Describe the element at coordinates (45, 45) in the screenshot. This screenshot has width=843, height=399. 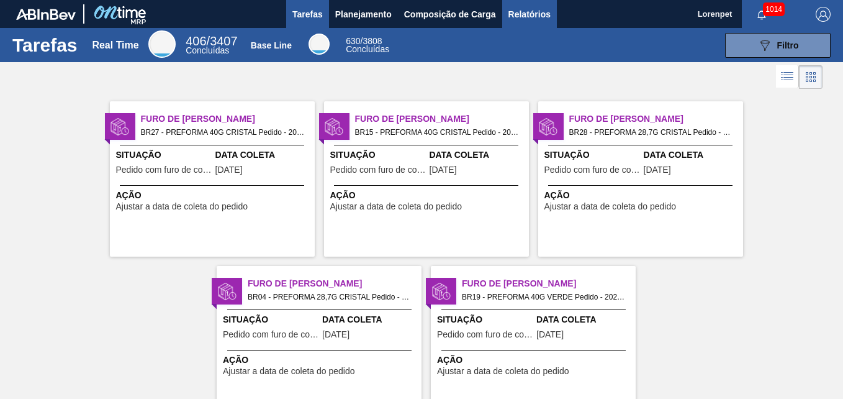
I see `h1: Tarefas` at that location.